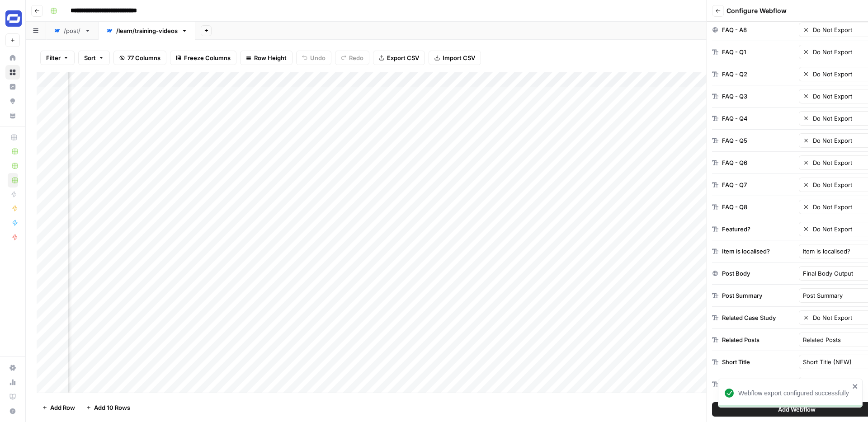 Image resolution: width=868 pixels, height=422 pixels. What do you see at coordinates (314, 58) in the screenshot?
I see `button: Undo` at bounding box center [314, 58].